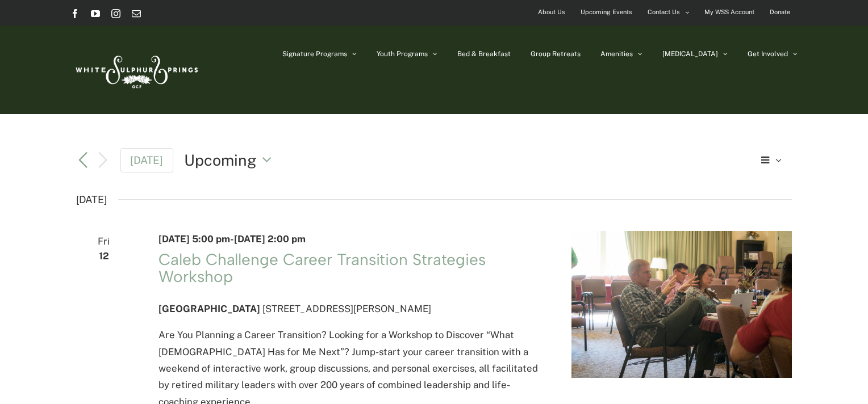  I want to click on span: Youth Programs, so click(402, 54).